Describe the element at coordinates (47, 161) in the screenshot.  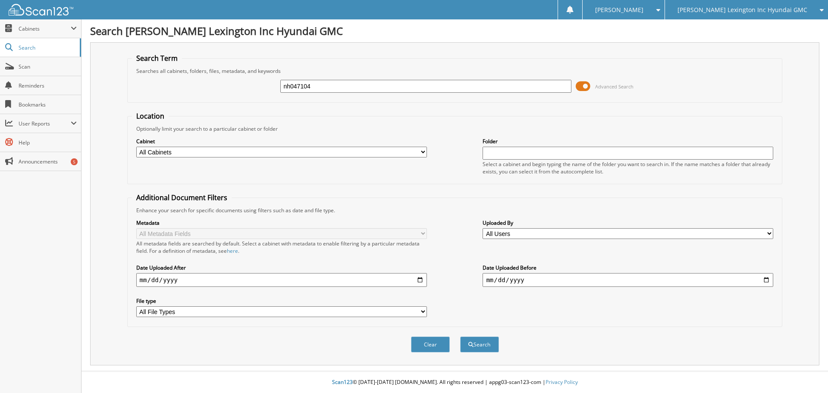
I see `span: Announcements` at that location.